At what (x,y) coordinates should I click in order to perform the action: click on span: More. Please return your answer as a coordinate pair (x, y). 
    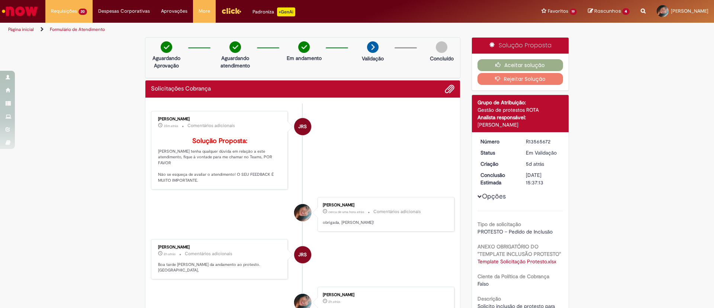
    Looking at the image, I should click on (204, 11).